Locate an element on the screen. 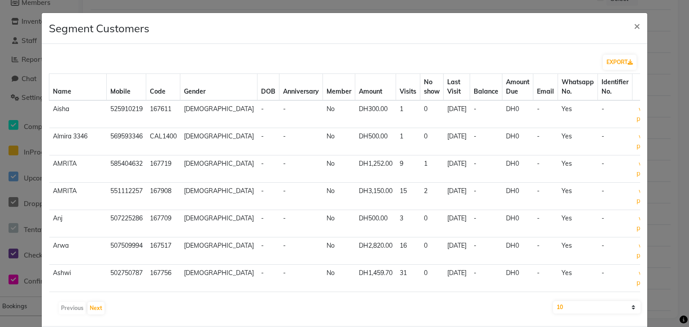 The width and height of the screenshot is (689, 327). td: DH2,590.00 is located at coordinates (375, 306).